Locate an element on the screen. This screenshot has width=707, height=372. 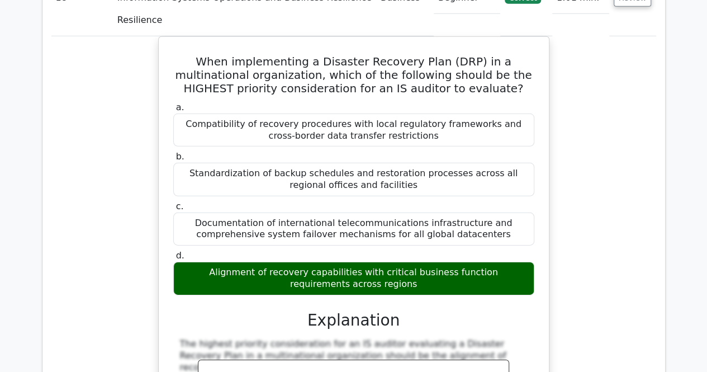
h5: When implementing a Disaster Recovery Plan (DRP) in a multinational organization, which of the fo... is located at coordinates (354, 75).